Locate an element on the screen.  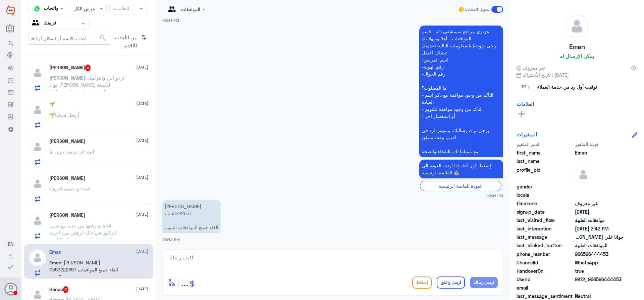
span: 3 is located at coordinates (66, 290).